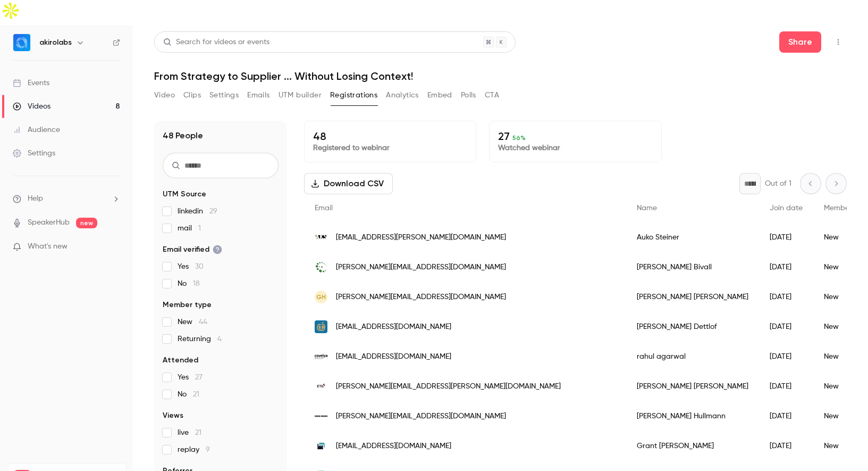 Image resolution: width=868 pixels, height=471 pixels. What do you see at coordinates (56, 42) in the screenshot?
I see `h6: akirolabs` at bounding box center [56, 42].